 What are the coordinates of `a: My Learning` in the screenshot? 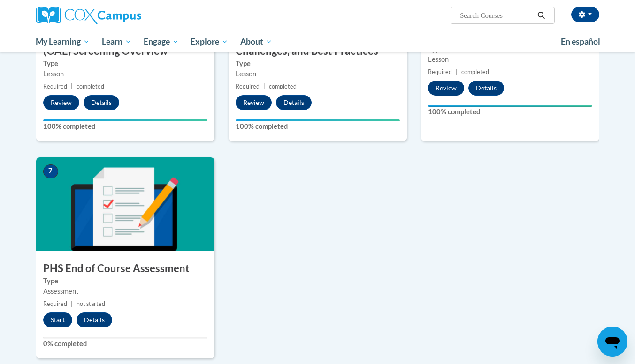 It's located at (63, 42).